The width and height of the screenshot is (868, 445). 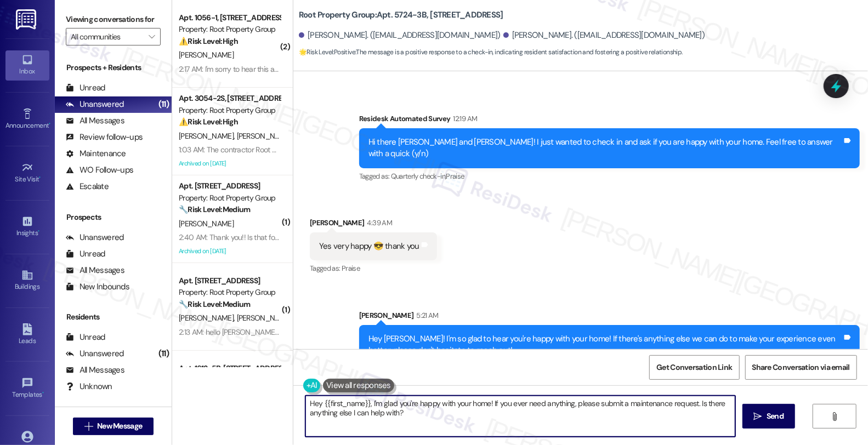 What do you see at coordinates (801, 367) in the screenshot?
I see `button: Share Conversation via email` at bounding box center [801, 367].